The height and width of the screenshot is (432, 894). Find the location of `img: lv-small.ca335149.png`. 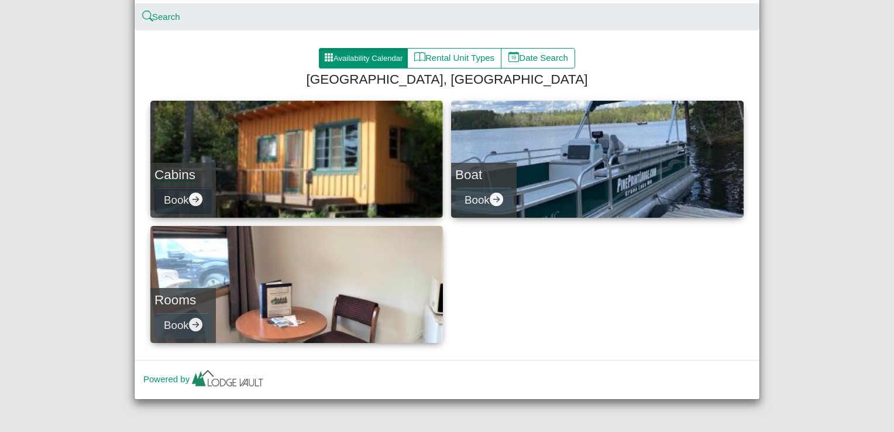

img: lv-small.ca335149.png is located at coordinates (228, 380).